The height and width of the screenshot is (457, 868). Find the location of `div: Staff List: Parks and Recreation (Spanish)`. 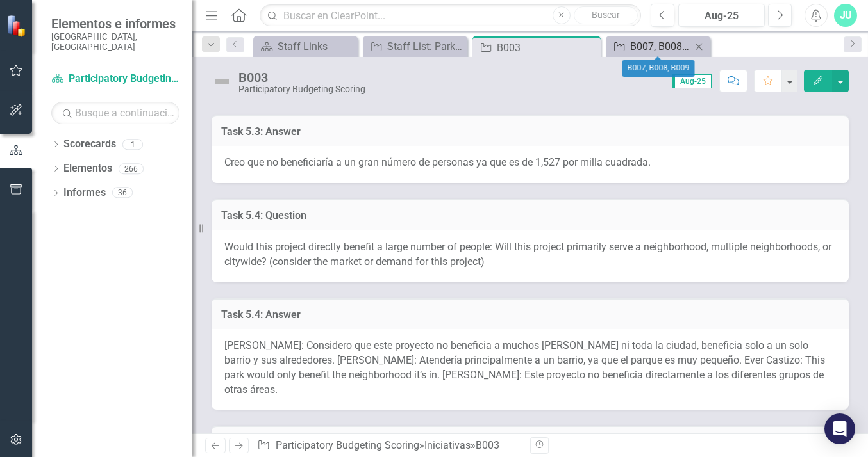

div: Staff List: Parks and Recreation (Spanish) is located at coordinates (425, 46).